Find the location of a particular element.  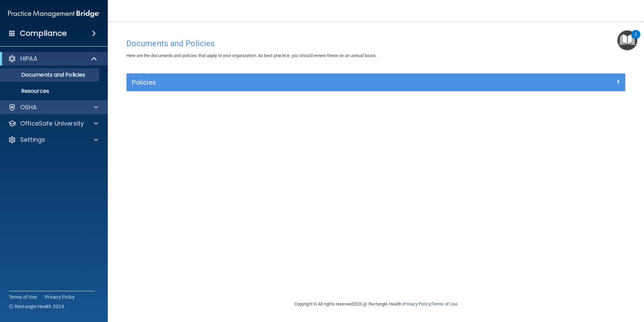

p: Documents and Policies is located at coordinates (50, 75).